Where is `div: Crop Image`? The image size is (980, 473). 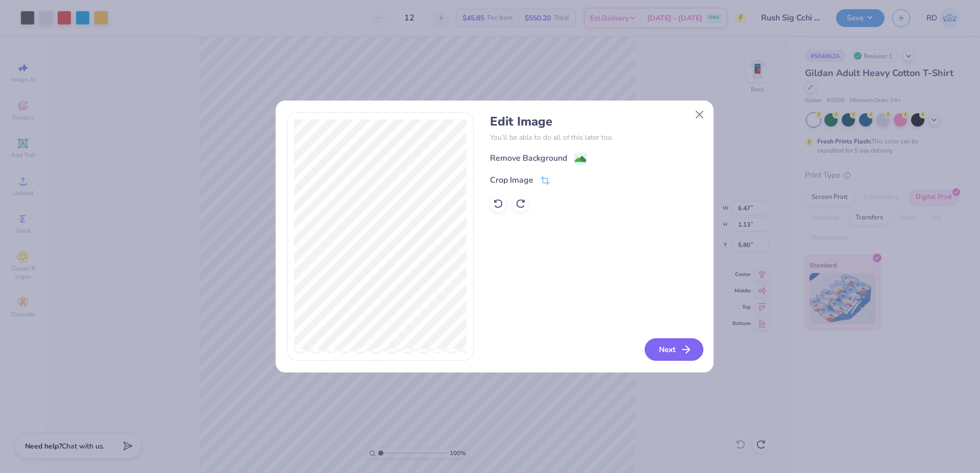 div: Crop Image is located at coordinates (511, 180).